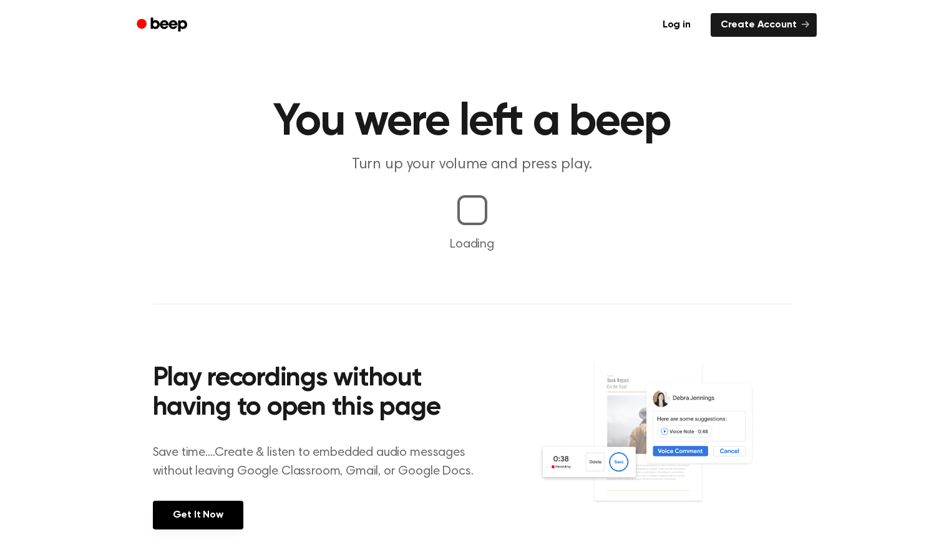 This screenshot has width=944, height=560. What do you see at coordinates (163, 25) in the screenshot?
I see `a: Beep` at bounding box center [163, 25].